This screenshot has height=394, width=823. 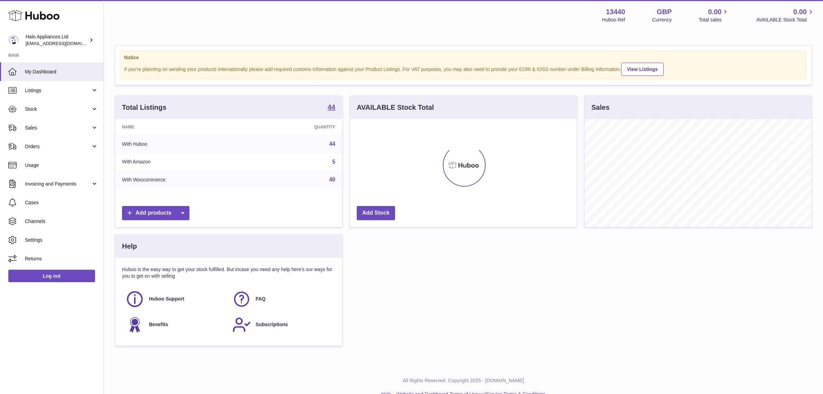 What do you see at coordinates (332, 107) in the screenshot?
I see `strong: 44` at bounding box center [332, 107].